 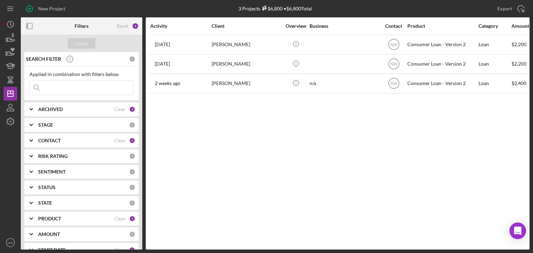 What do you see at coordinates (49, 141) in the screenshot?
I see `b: CONTACT` at bounding box center [49, 141].